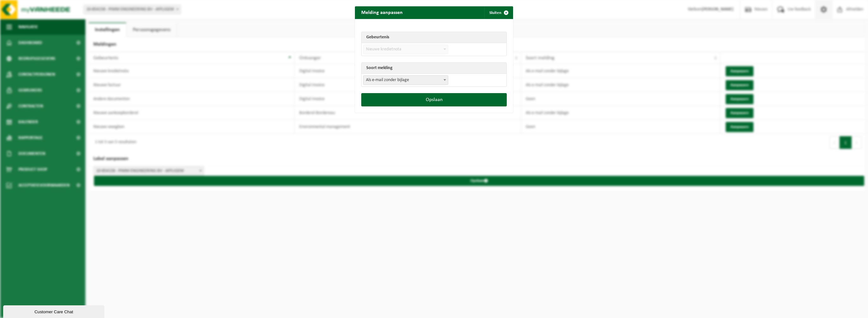 The image size is (868, 318). What do you see at coordinates (434, 99) in the screenshot?
I see `button: Opslaan` at bounding box center [434, 99].